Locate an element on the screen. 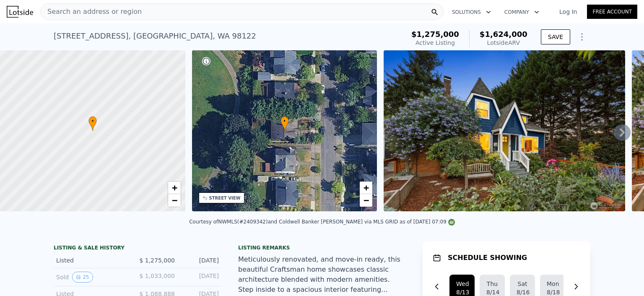 The image size is (644, 296). a: Free Account is located at coordinates (612, 12).